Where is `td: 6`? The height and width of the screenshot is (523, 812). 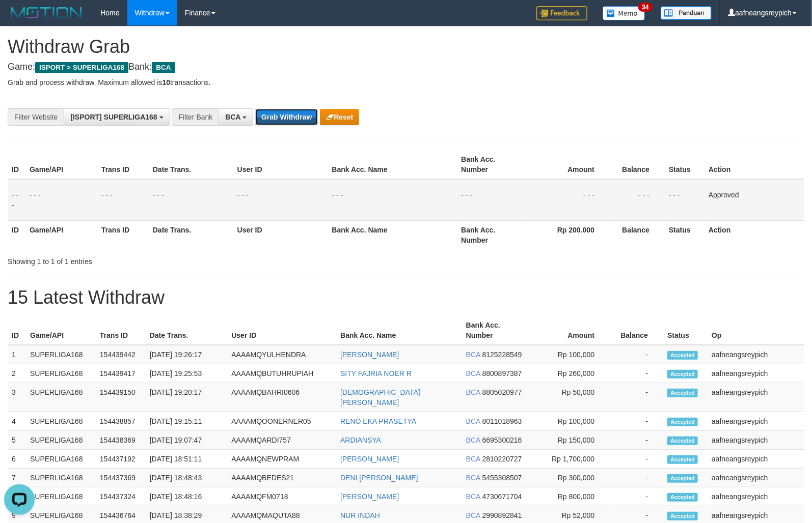
td: 6 is located at coordinates (17, 459).